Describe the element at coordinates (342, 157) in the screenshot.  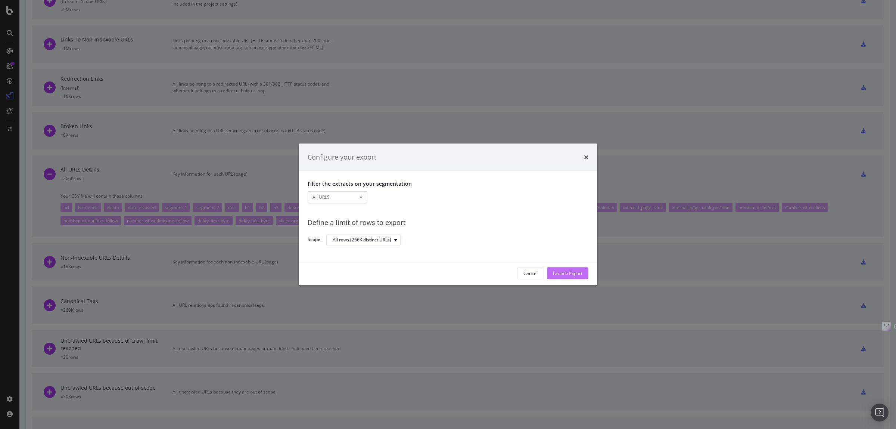
I see `div: Configure your export` at that location.